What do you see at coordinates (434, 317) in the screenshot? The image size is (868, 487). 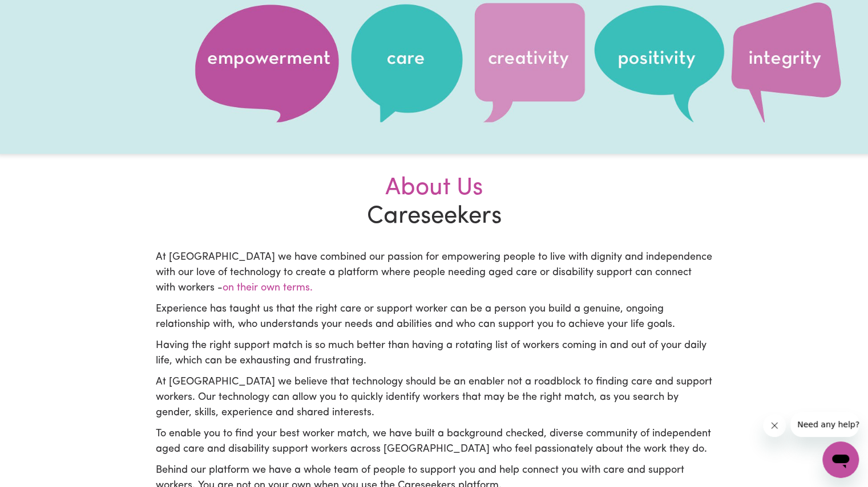 I see `p: Experience has taught us that the right care or support worker can be a person you build a genuin...` at bounding box center [434, 317].